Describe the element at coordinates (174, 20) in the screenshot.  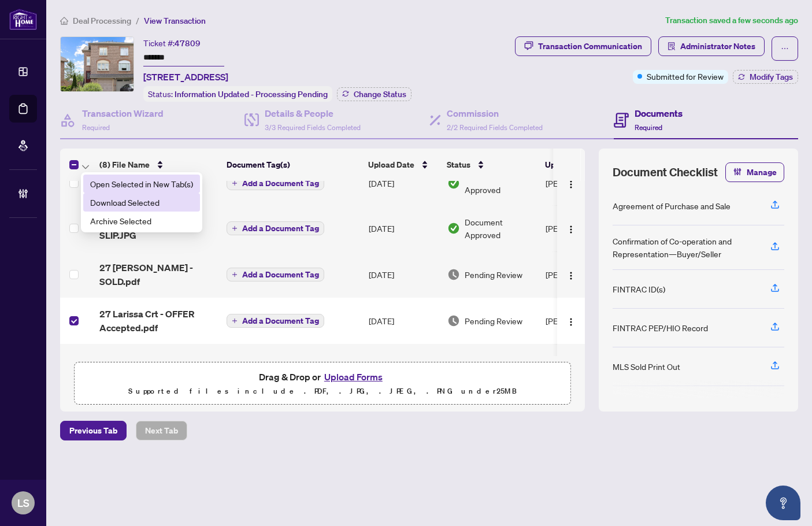
I see `span: View Transaction` at that location.